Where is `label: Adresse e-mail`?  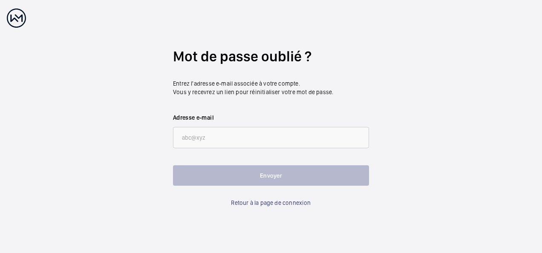 label: Adresse e-mail is located at coordinates (271, 118).